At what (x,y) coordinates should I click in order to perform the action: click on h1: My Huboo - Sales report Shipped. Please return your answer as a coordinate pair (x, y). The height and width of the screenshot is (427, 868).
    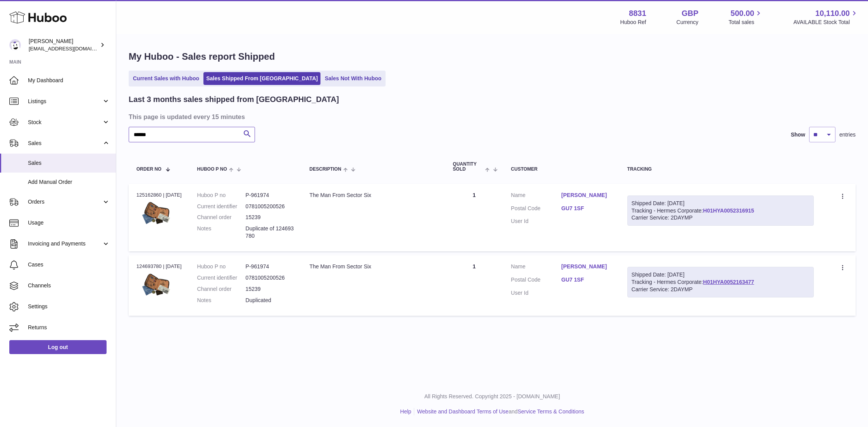
    Looking at the image, I should click on (492, 57).